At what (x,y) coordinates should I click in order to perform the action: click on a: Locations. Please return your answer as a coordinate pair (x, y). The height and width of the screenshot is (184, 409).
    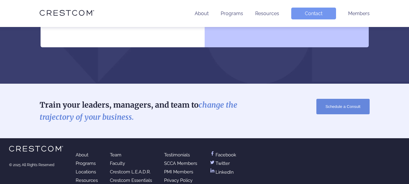
    Looking at the image, I should click on (86, 172).